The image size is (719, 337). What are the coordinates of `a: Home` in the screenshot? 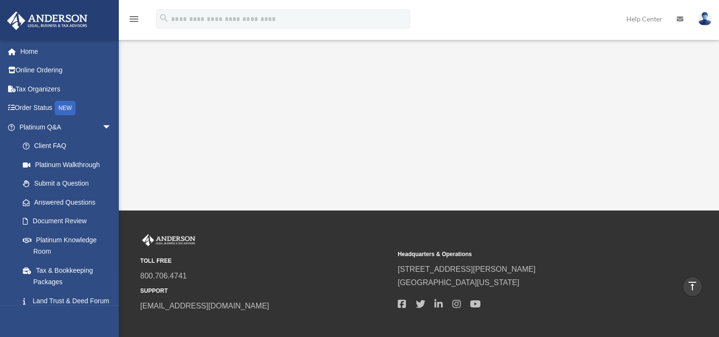 It's located at (66, 51).